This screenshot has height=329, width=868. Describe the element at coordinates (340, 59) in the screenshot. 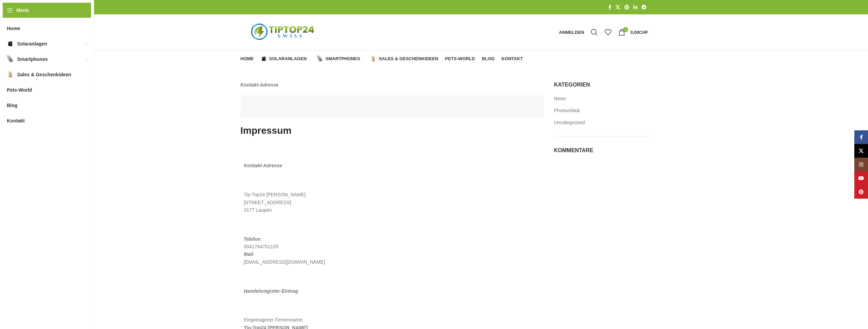

I see `a: Smartphones` at that location.